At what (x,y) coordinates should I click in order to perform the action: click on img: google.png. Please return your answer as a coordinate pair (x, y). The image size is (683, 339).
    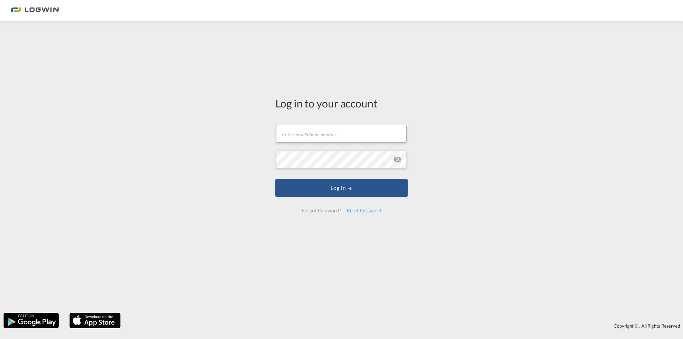
    Looking at the image, I should click on (31, 320).